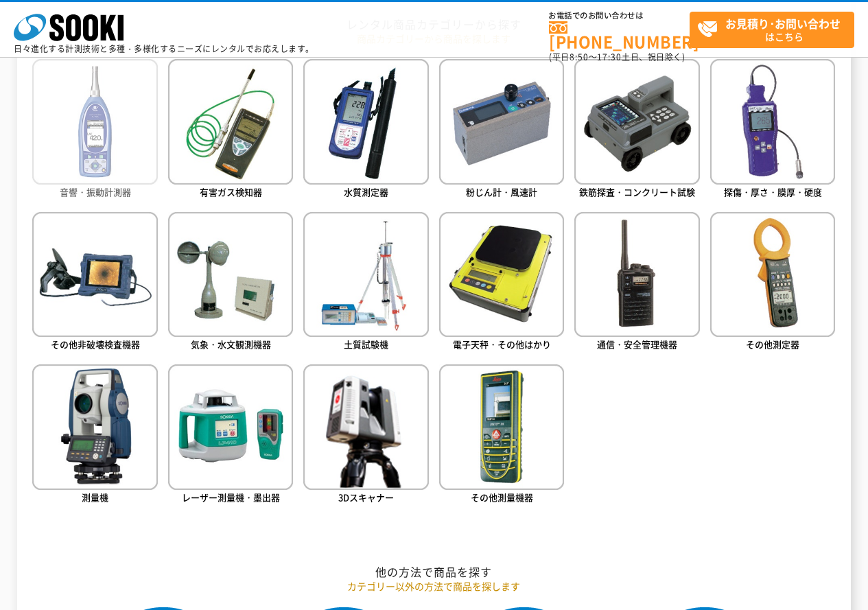 The image size is (868, 610). I want to click on p: カテゴリー以外の方法で商品を探します, so click(433, 586).